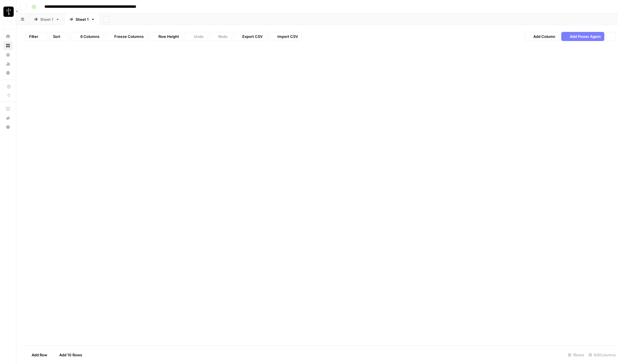 The image size is (618, 364). I want to click on a: AirOps Academy, so click(8, 109).